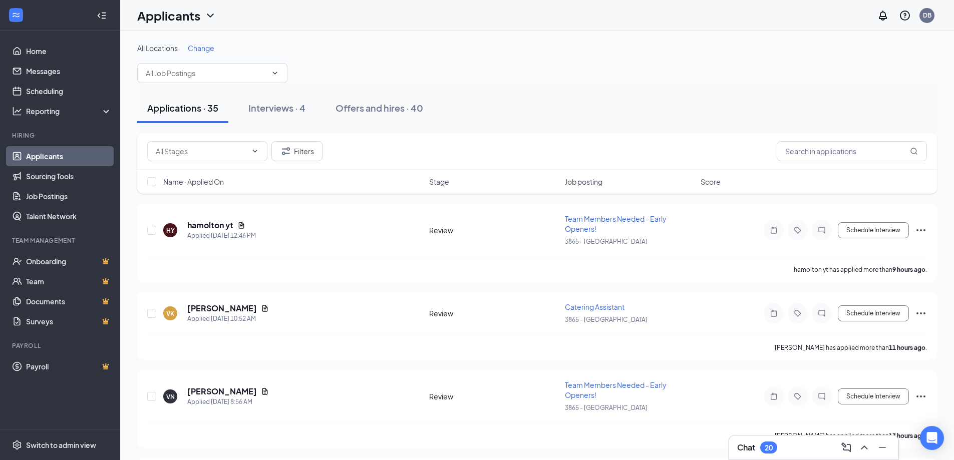 This screenshot has height=460, width=954. Describe the element at coordinates (193, 182) in the screenshot. I see `span: Name · Applied On` at that location.